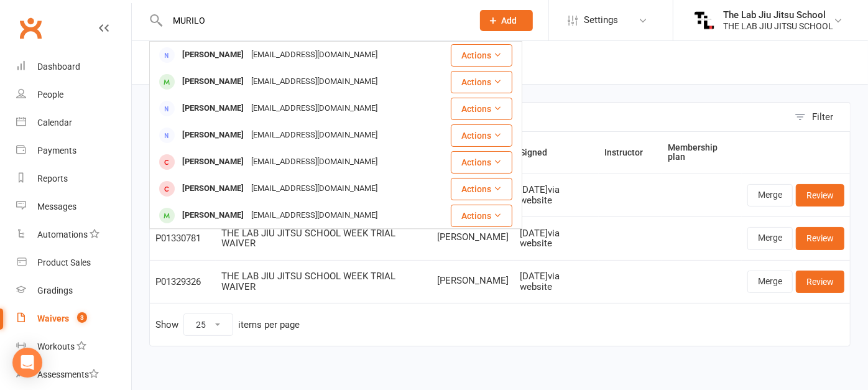 This screenshot has height=390, width=868. I want to click on a: Workouts, so click(73, 347).